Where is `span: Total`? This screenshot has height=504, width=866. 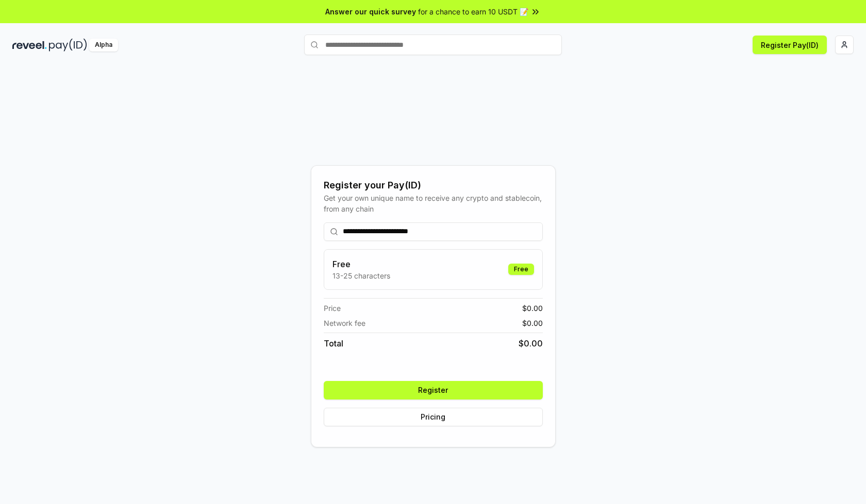
span: Total is located at coordinates (333, 343).